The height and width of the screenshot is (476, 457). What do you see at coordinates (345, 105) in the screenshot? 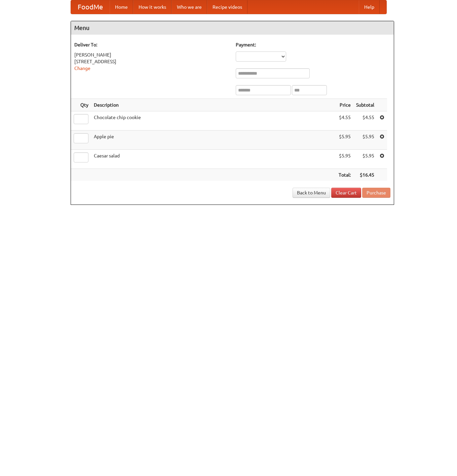
I see `th: Price` at bounding box center [345, 105].